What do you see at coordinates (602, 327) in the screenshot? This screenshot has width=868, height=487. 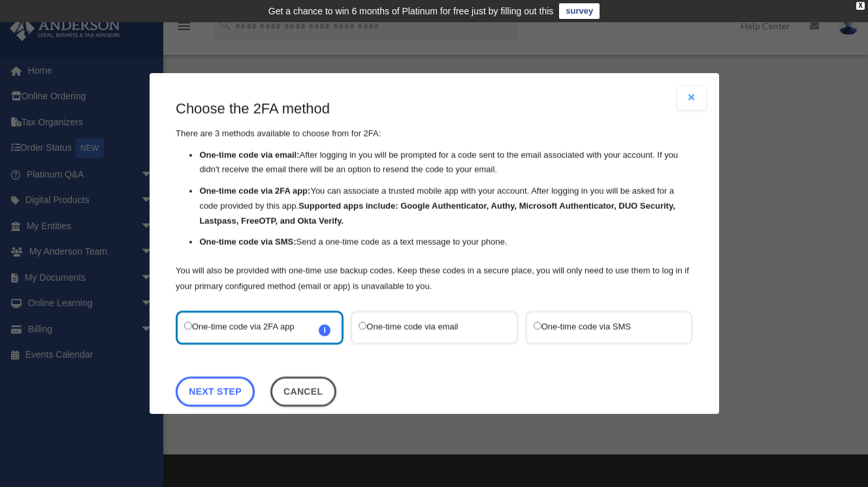 I see `label: One-time code via SMS` at bounding box center [602, 327].